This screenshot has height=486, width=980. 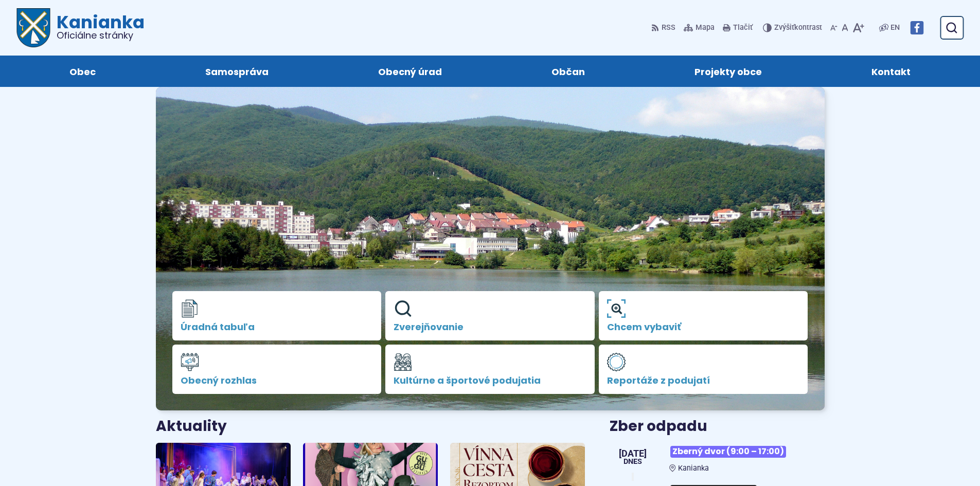 What do you see at coordinates (569, 71) in the screenshot?
I see `a: Občan` at bounding box center [569, 71].